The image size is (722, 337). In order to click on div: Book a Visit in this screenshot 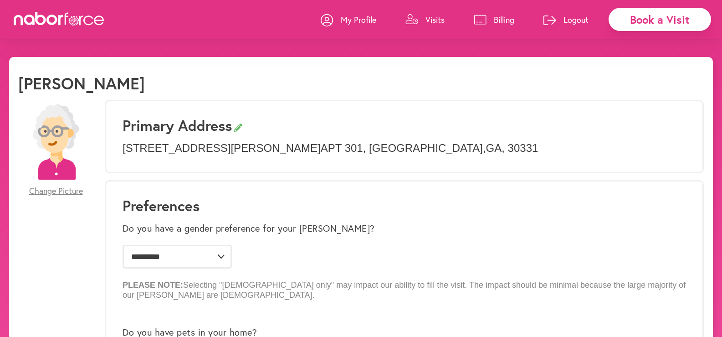, I will do `click(660, 19)`.